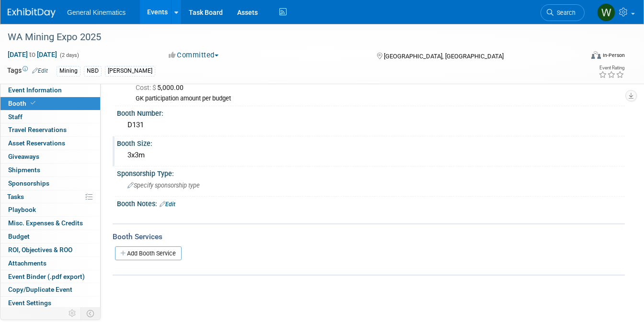  Describe the element at coordinates (371, 203) in the screenshot. I see `div: Booth Notes:` at that location.